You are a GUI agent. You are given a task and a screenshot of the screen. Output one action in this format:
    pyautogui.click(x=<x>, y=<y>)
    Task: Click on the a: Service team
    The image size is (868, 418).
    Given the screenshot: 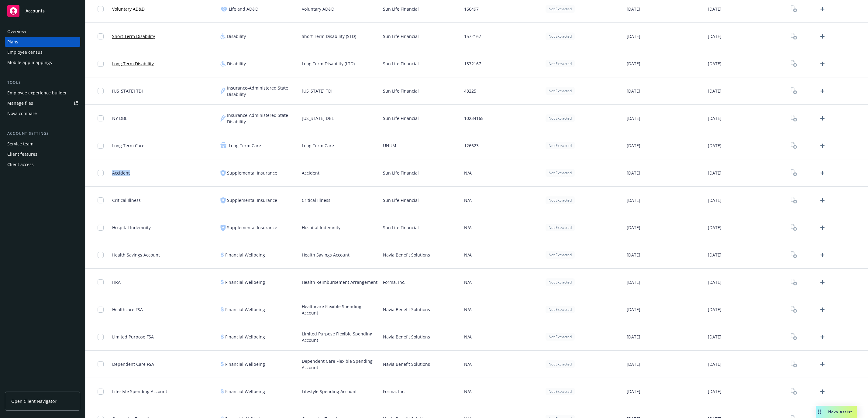 What is the action you would take?
    pyautogui.click(x=43, y=144)
    